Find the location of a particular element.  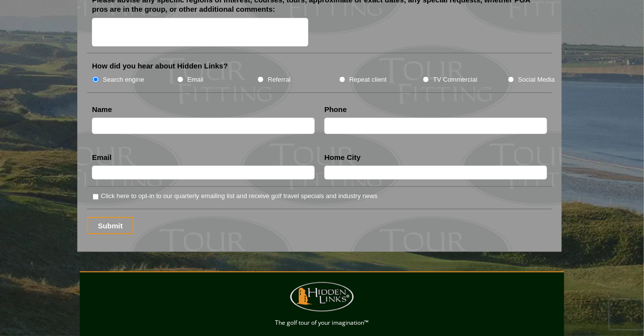

label: Referral is located at coordinates (279, 80).